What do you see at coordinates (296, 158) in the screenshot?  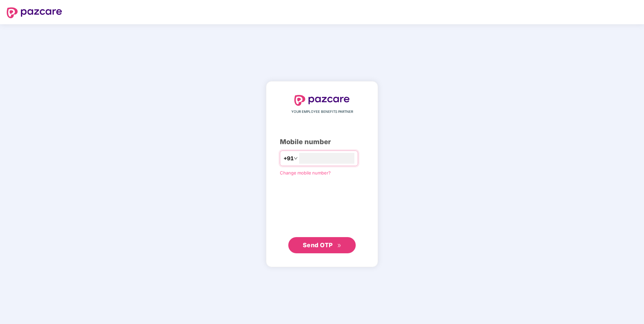 I see `span: down` at bounding box center [296, 158].